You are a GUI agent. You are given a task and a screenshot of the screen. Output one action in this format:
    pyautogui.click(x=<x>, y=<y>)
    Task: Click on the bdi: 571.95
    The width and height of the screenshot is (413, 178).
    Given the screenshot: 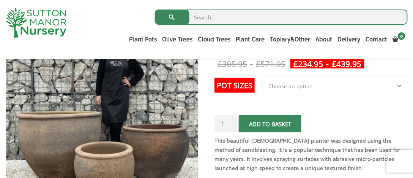 What is the action you would take?
    pyautogui.click(x=271, y=64)
    